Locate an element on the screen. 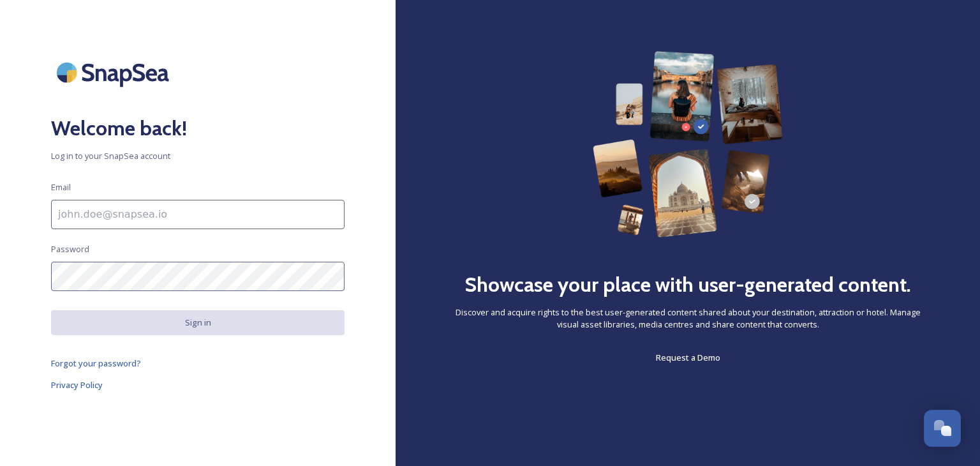 Image resolution: width=980 pixels, height=466 pixels. a: Forgot your password? is located at coordinates (198, 363).